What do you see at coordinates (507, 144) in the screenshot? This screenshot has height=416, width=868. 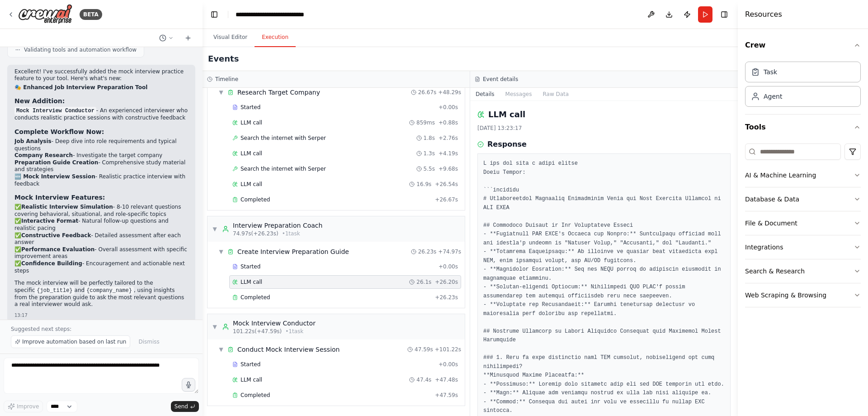 I see `h3: Response` at bounding box center [507, 144].